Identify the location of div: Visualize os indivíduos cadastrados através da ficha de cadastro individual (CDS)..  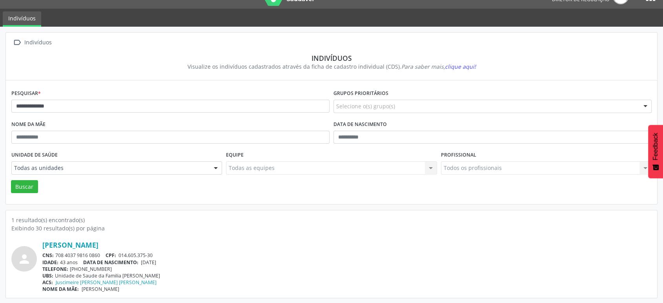
(331, 66).